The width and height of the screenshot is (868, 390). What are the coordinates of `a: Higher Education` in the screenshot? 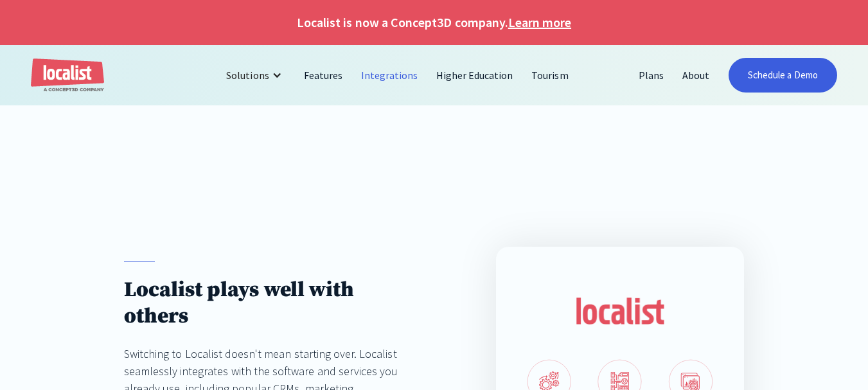 It's located at (475, 75).